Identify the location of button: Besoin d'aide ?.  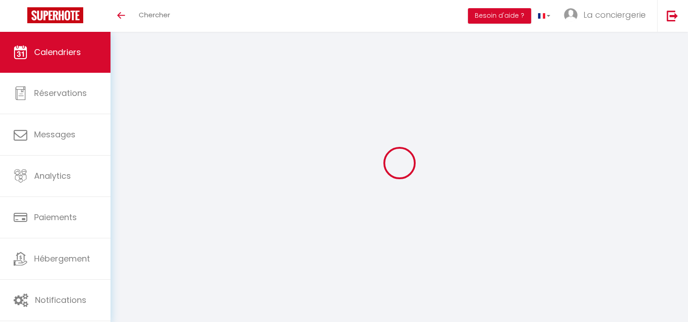
(499, 16).